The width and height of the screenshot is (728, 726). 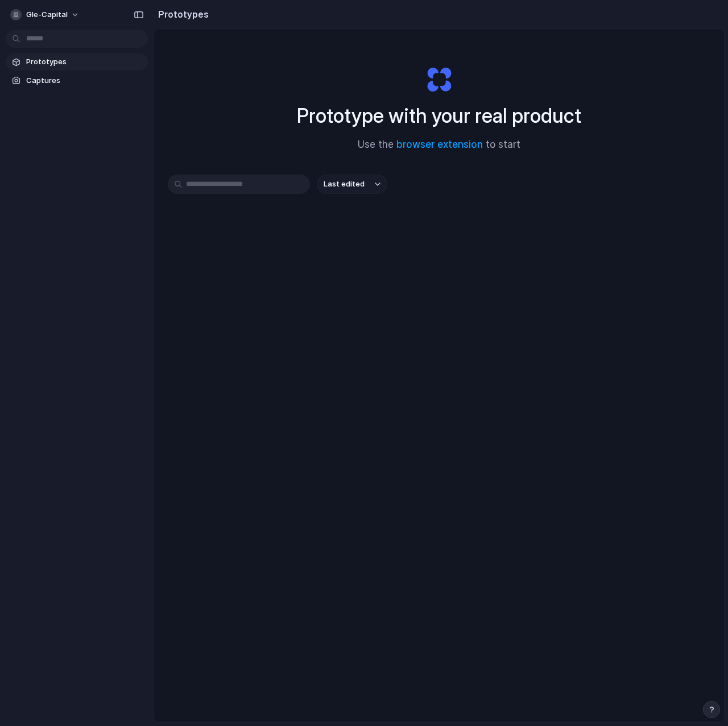 I want to click on span: Captures, so click(x=84, y=80).